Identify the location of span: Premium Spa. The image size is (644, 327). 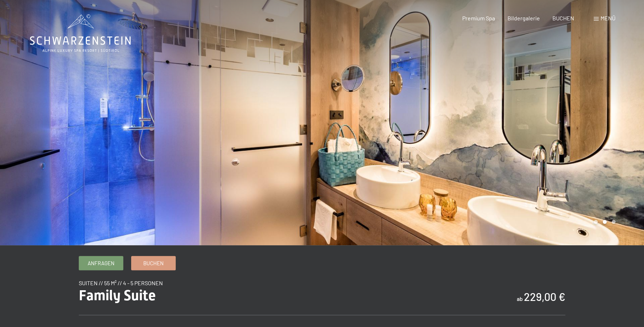
(478, 18).